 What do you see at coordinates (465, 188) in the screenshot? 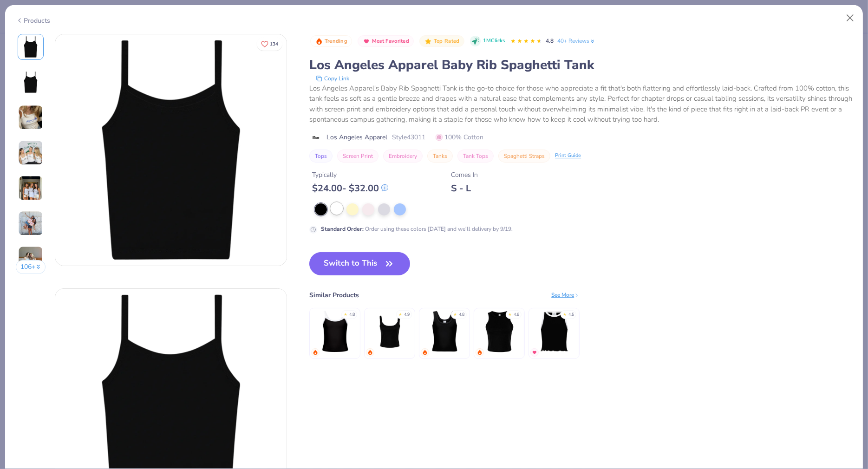
I see `div: S - L` at bounding box center [465, 188].